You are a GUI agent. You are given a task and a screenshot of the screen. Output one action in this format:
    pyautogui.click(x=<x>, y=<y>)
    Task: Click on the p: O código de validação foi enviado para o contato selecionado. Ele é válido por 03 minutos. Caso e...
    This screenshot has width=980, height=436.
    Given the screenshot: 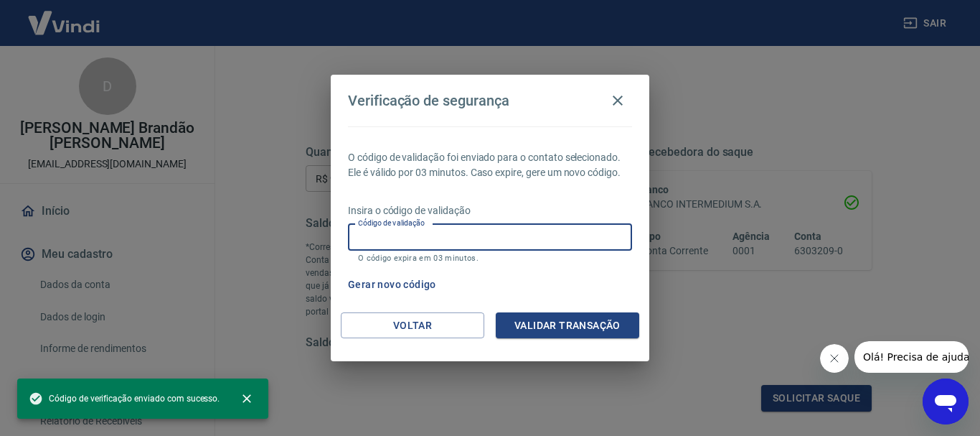 What is the action you would take?
    pyautogui.click(x=490, y=165)
    